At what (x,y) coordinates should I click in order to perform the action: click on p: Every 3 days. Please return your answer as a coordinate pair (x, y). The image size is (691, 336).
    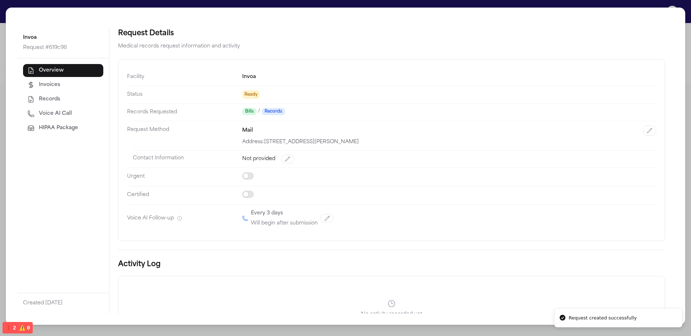
    Looking at the image, I should click on (267, 213).